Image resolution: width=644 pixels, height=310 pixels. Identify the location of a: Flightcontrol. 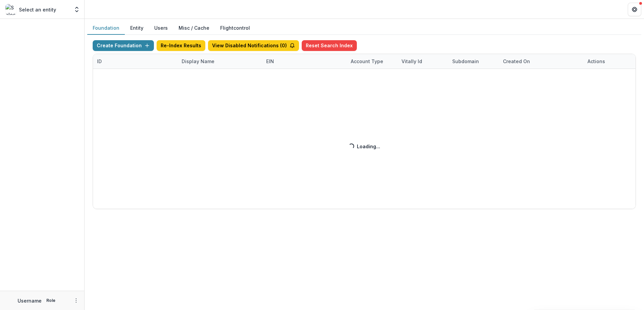
(235, 28).